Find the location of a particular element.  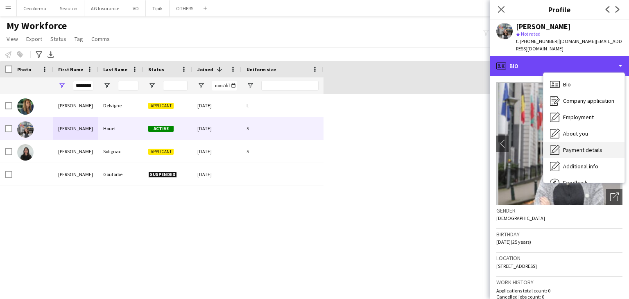

h3: Gender is located at coordinates (560, 211).